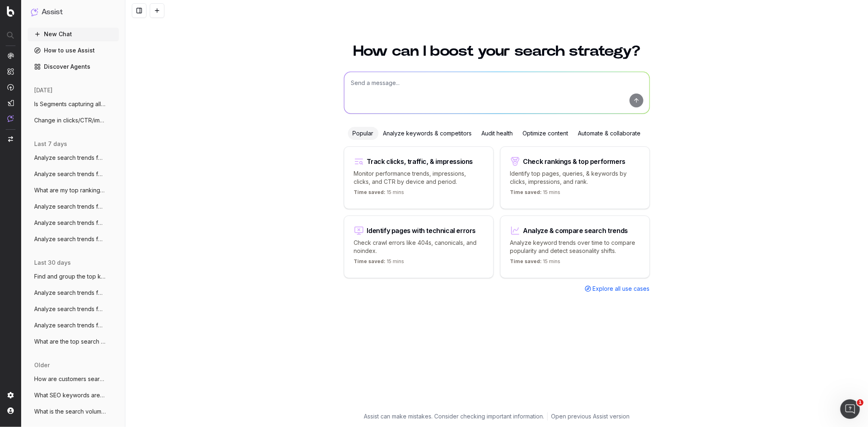 The width and height of the screenshot is (868, 427). What do you see at coordinates (70, 395) in the screenshot?
I see `span: What SEO keywords are customers using to` at bounding box center [70, 395].